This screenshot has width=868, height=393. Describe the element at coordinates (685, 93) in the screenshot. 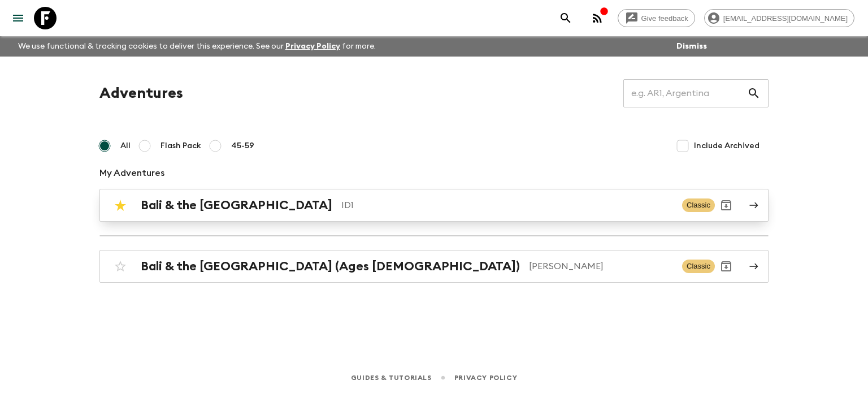

I see `input: e.g. AR1, Argentina` at that location.